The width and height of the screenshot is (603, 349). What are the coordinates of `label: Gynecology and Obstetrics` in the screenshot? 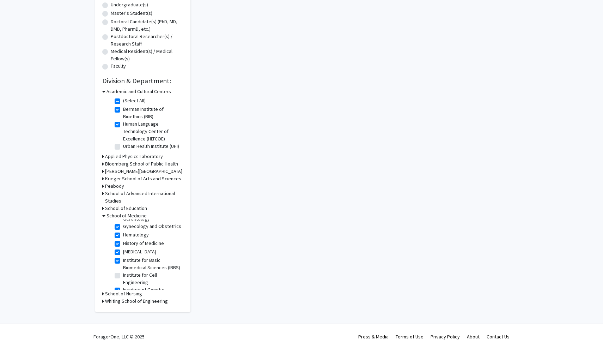 It's located at (152, 226).